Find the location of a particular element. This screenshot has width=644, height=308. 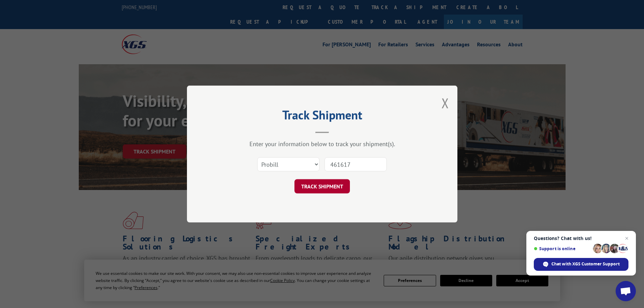

h2: Track Shipment is located at coordinates (322, 116).